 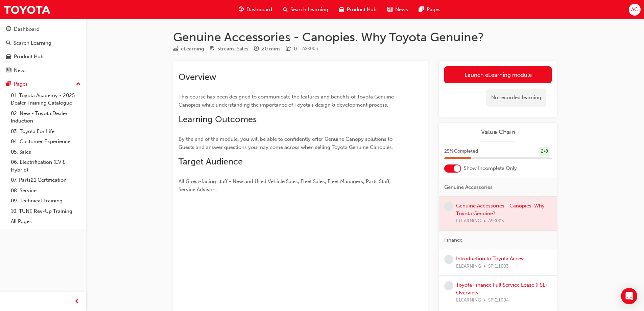 I want to click on div: Duration, so click(x=267, y=49).